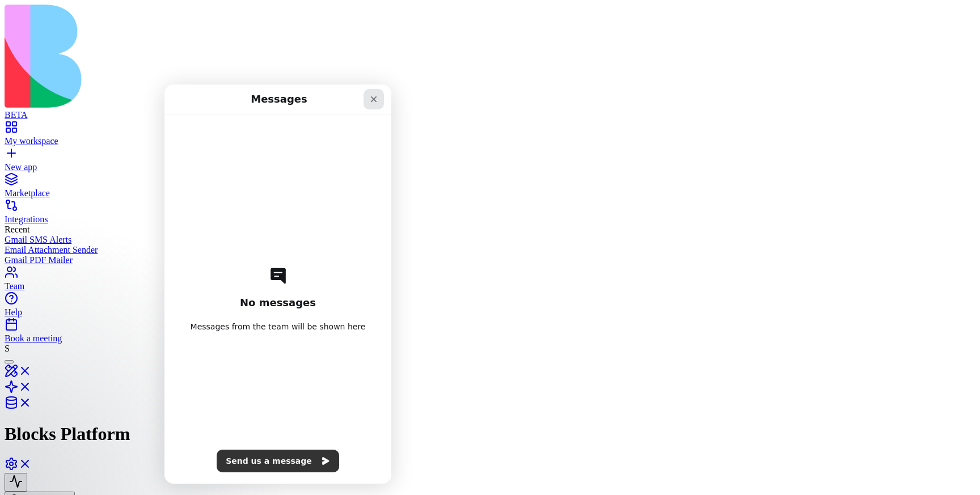 The image size is (980, 495). What do you see at coordinates (490, 287) in the screenshot?
I see `div: Team` at bounding box center [490, 287].